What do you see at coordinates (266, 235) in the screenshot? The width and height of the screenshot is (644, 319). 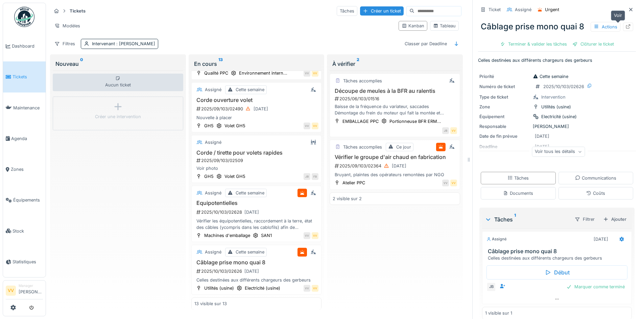 I see `div: SAN1` at bounding box center [266, 235].